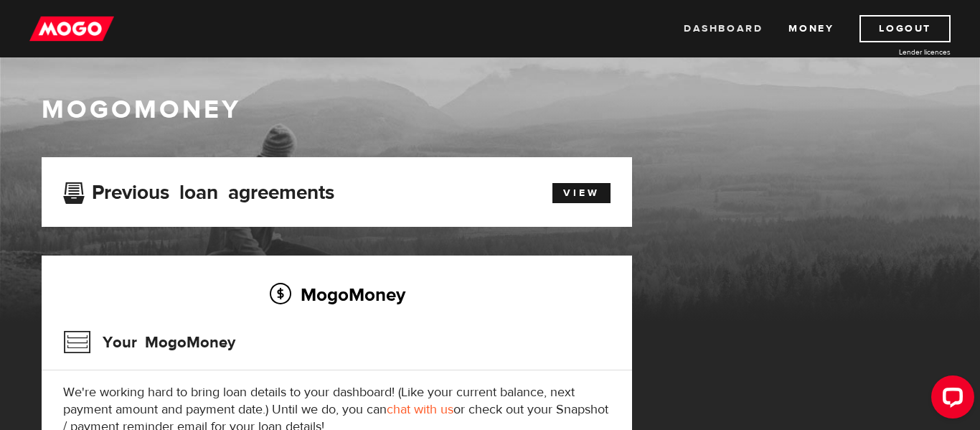 Image resolution: width=980 pixels, height=430 pixels. Describe the element at coordinates (149, 343) in the screenshot. I see `h3: Your MogoMoney` at that location.